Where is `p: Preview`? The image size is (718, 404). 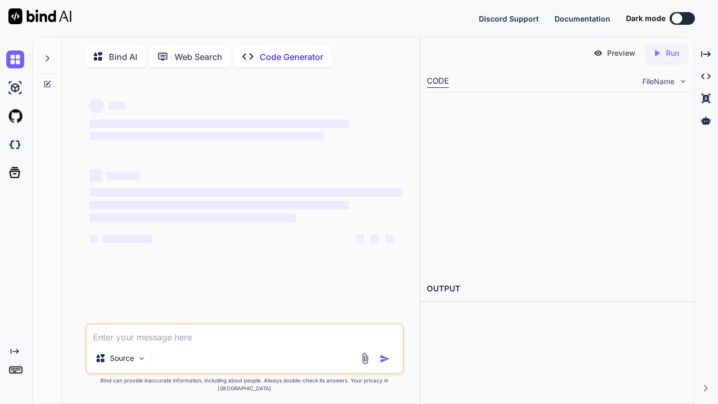 p: Preview is located at coordinates (622, 53).